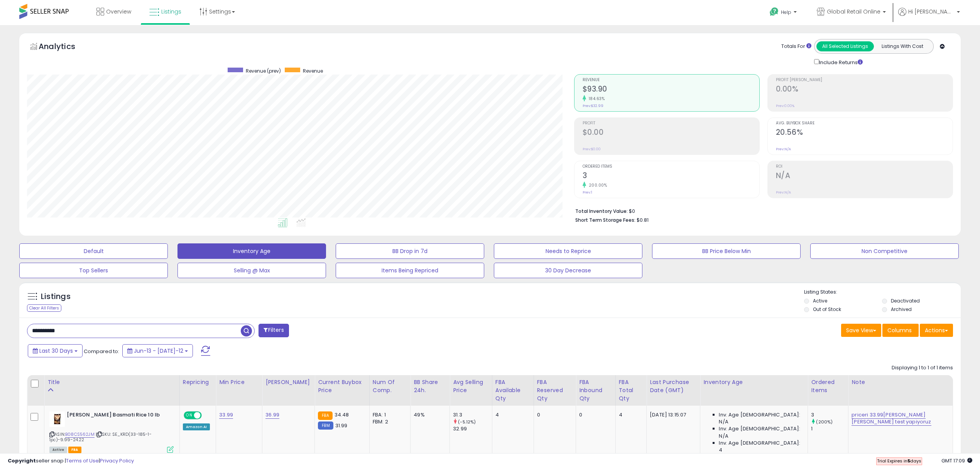  What do you see at coordinates (342, 425) in the screenshot?
I see `span: 31.99` at bounding box center [342, 425].